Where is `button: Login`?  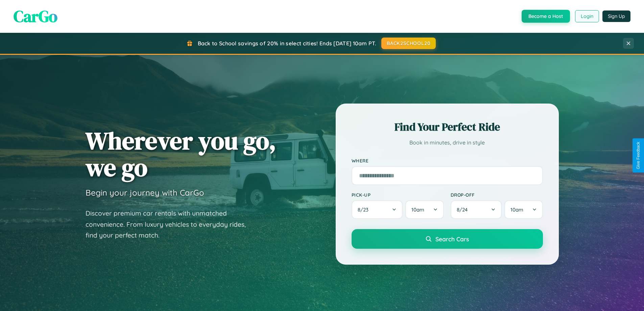 button: Login is located at coordinates (587, 16).